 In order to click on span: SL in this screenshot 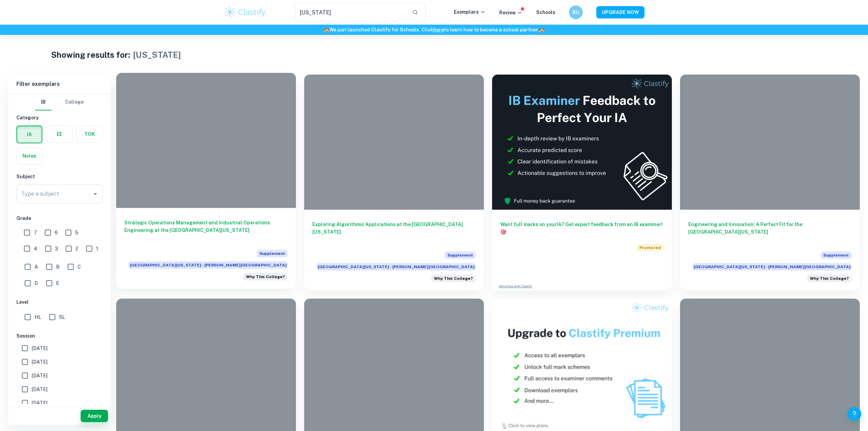, I will do `click(62, 317)`.